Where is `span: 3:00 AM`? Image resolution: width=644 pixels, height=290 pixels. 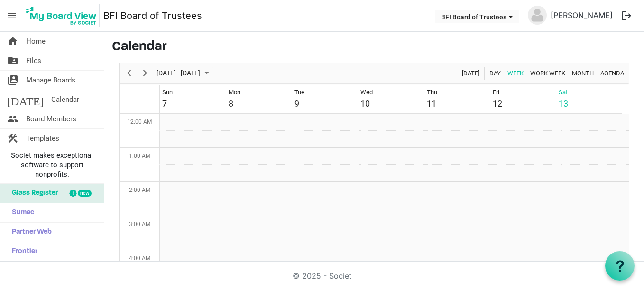 span: 3:00 AM is located at coordinates (140, 224).